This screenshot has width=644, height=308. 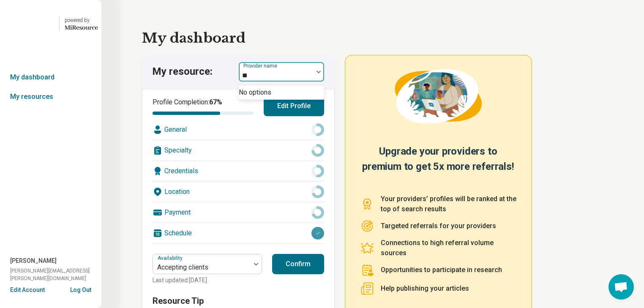 What do you see at coordinates (438, 163) in the screenshot?
I see `h2: Upgrade your providers to premium to get 5x more referrals!` at bounding box center [438, 163].